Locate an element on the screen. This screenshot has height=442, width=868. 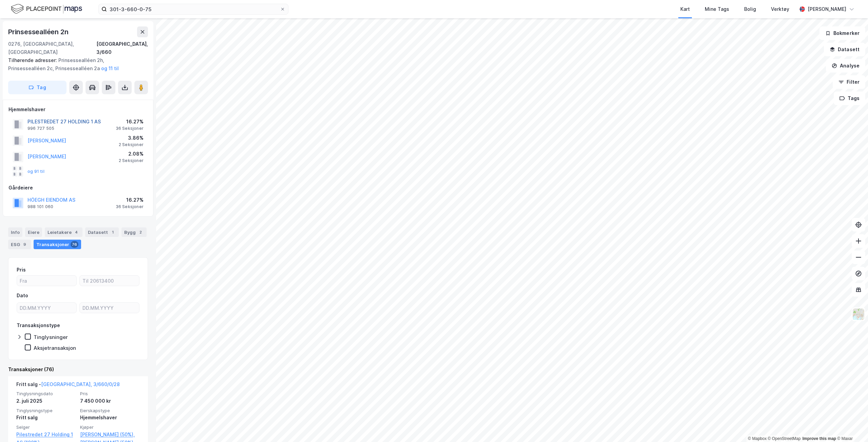
div: Kart is located at coordinates (685, 9).